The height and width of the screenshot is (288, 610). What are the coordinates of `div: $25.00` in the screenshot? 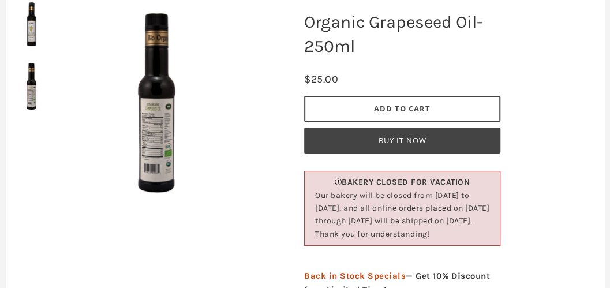 It's located at (321, 79).